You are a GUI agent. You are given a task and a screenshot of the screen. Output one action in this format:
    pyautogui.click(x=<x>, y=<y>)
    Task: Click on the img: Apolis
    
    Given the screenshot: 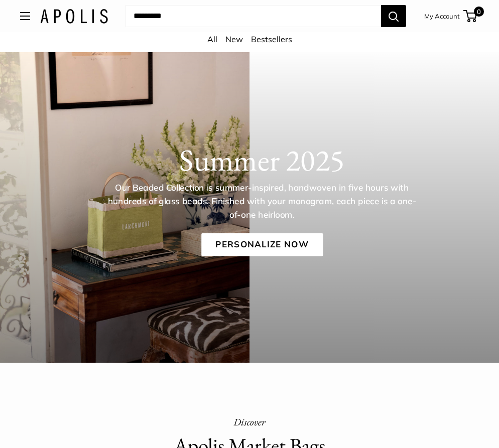 What is the action you would take?
    pyautogui.click(x=74, y=16)
    